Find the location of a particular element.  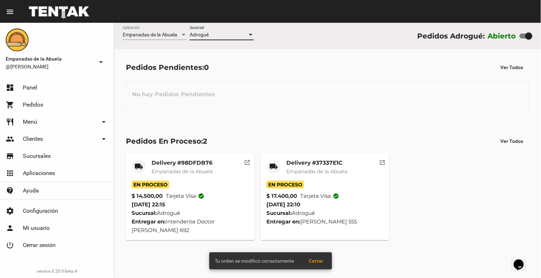

mat-card-title: Delivery #37337E1C is located at coordinates (316, 163).